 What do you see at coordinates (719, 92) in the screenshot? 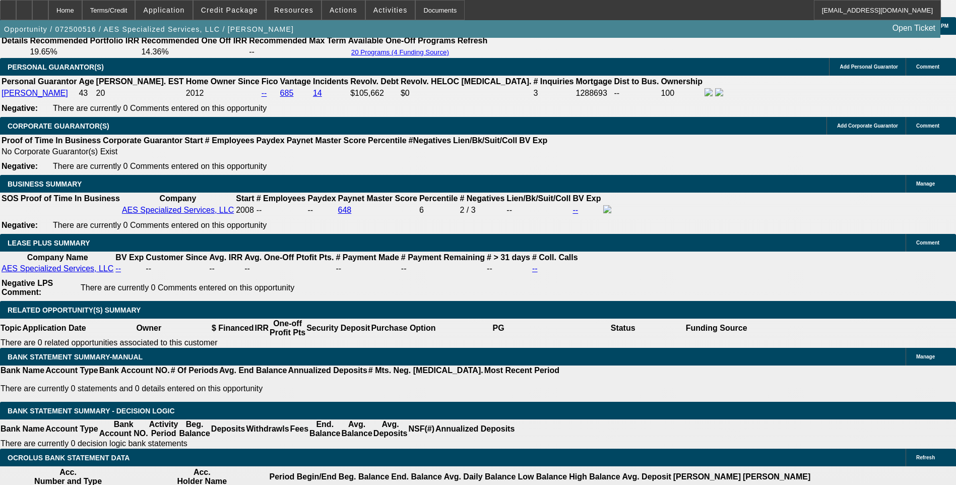
I see `img: linkedin-icon.png` at bounding box center [719, 92].